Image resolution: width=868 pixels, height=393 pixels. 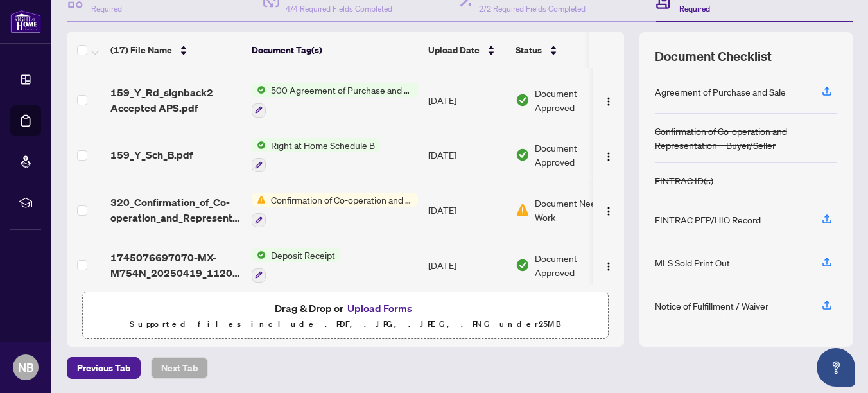 What do you see at coordinates (565, 50) in the screenshot?
I see `th: Status` at bounding box center [565, 50].